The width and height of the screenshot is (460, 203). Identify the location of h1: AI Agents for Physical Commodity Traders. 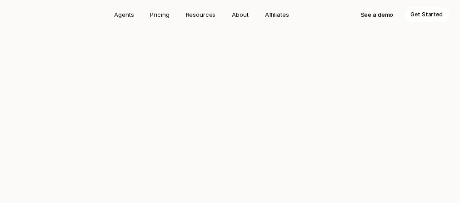
(230, 60).